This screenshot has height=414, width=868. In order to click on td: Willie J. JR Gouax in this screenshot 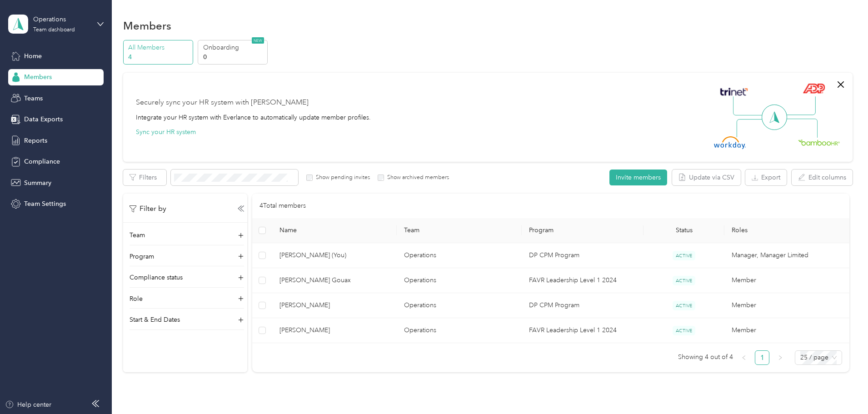, I will do `click(335, 280)`.